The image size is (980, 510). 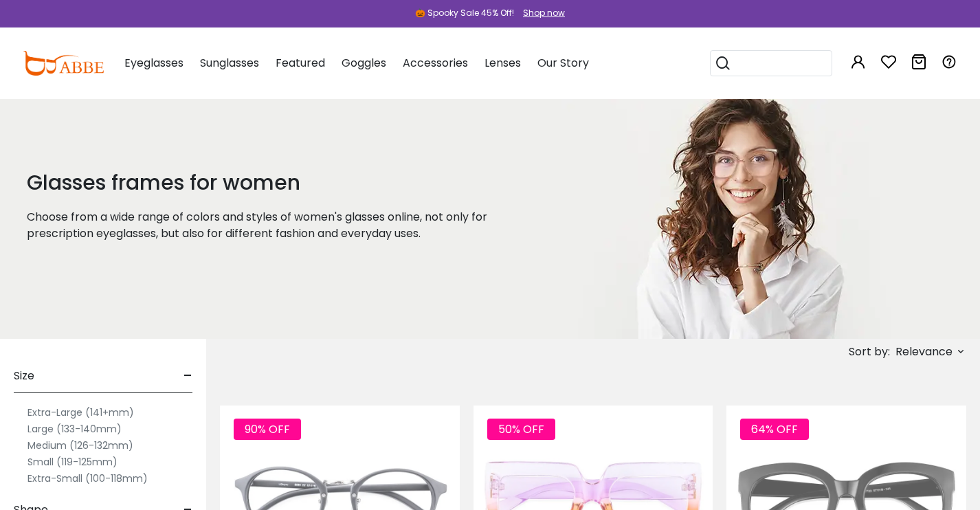 What do you see at coordinates (63, 63) in the screenshot?
I see `img: abbeglasses.com` at bounding box center [63, 63].